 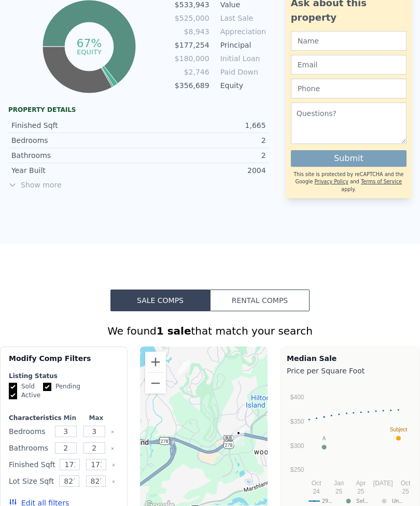 I want to click on input: Active, so click(x=13, y=395).